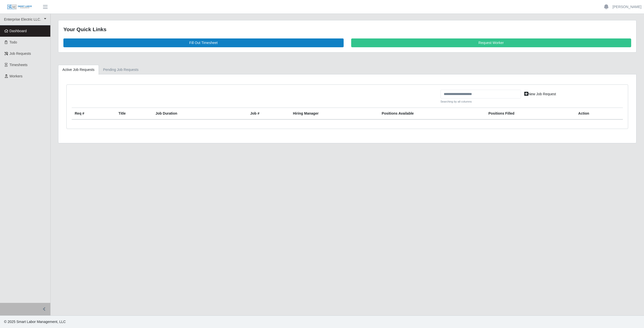  What do you see at coordinates (432, 114) in the screenshot?
I see `th: Positions Available` at bounding box center [432, 114].